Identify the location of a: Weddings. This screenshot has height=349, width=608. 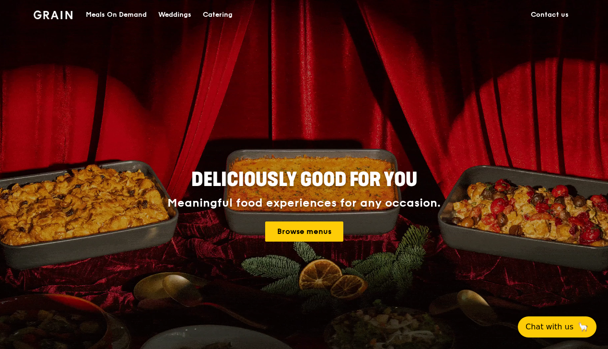
(174, 15).